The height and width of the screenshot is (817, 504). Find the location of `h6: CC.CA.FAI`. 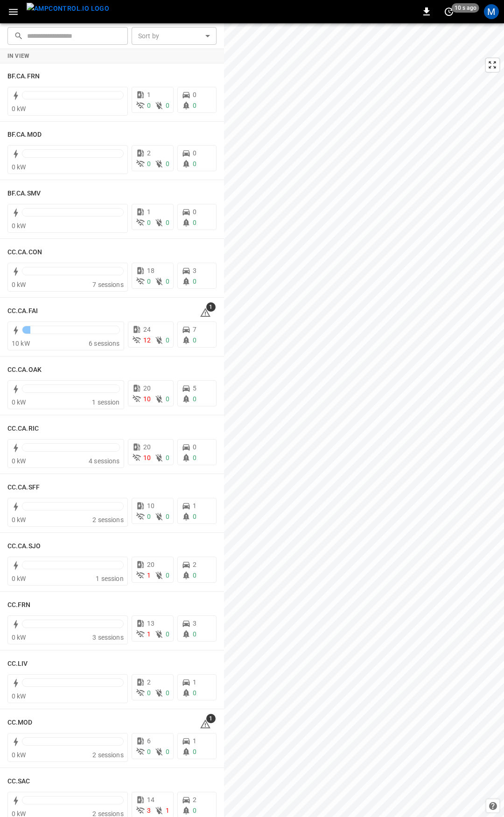

h6: CC.CA.FAI is located at coordinates (23, 311).